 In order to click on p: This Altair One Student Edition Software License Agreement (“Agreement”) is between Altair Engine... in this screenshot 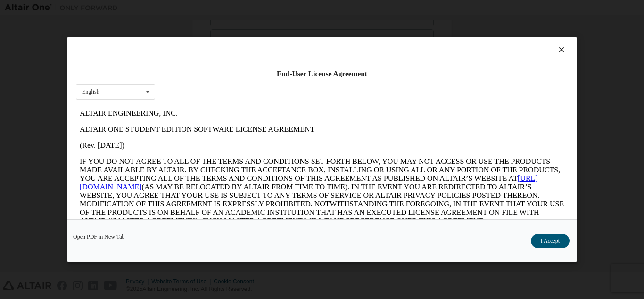, I will do `click(246, 145)`.